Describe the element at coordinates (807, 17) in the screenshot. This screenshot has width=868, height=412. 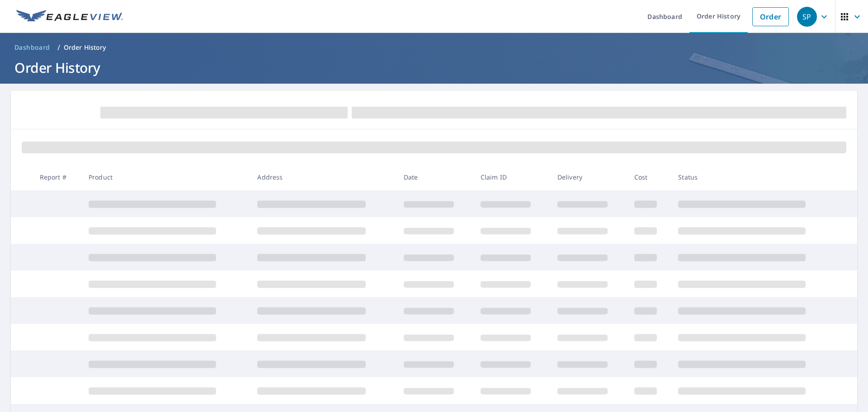
I see `div: SP` at that location.